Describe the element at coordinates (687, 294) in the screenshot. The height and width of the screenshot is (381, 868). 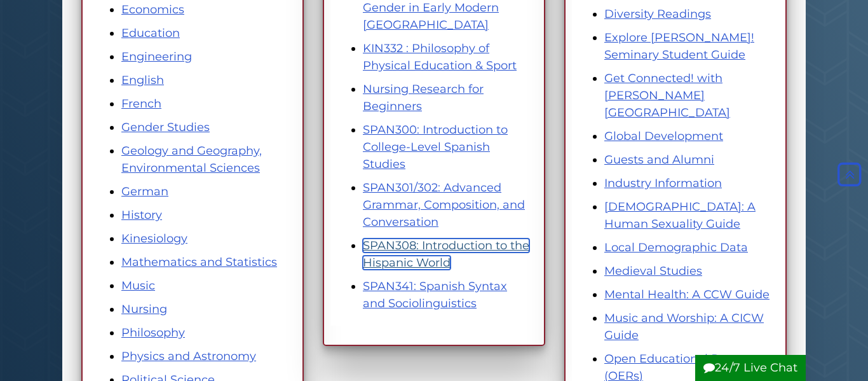
I see `a: Mental Health: A CCW Guide` at that location.